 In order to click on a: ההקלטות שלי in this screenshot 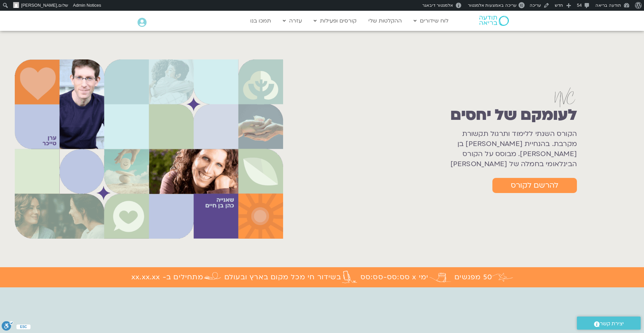, I will do `click(385, 21)`.